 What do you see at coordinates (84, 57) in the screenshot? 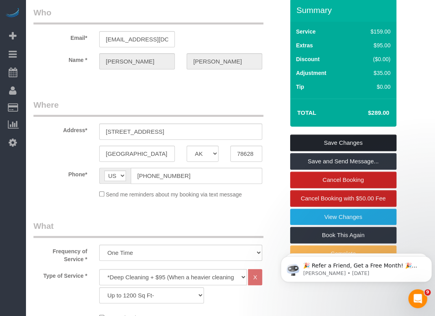
I see `span: 🎉 Refer a Friend, Get a Free Month! 🎉 Love Automaid? Share the love! When you refer a friend who ...` at bounding box center [84, 57].